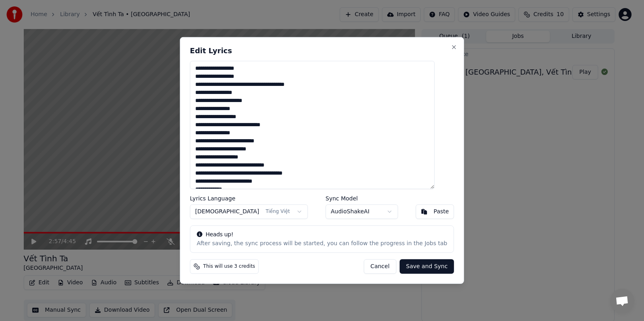  Describe the element at coordinates (441, 212) in the screenshot. I see `div: Paste` at that location.